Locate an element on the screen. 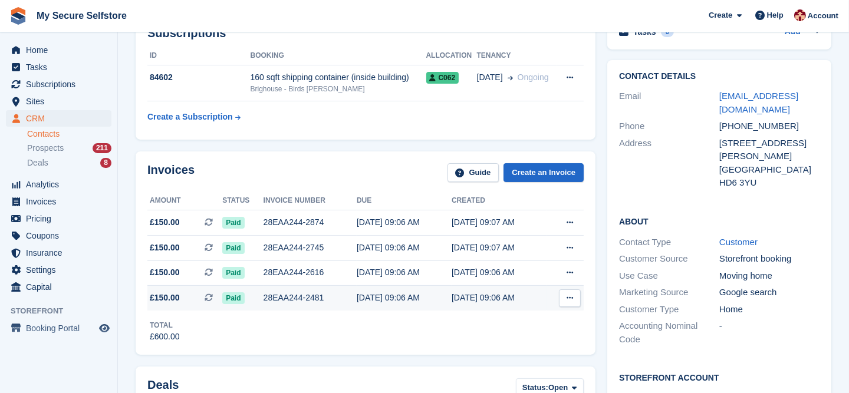  div: 28EAA244-2481 is located at coordinates (310, 298).